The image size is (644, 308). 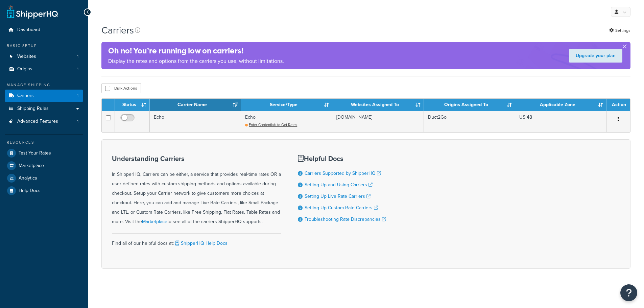 I want to click on a: Origins 1, so click(x=44, y=69).